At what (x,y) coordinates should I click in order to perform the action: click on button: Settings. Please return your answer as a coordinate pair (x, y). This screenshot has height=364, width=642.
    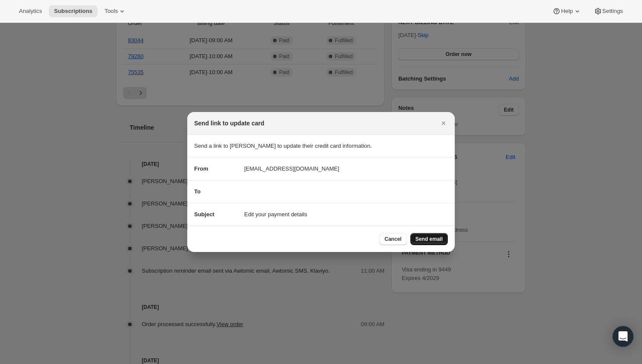
    Looking at the image, I should click on (608, 11).